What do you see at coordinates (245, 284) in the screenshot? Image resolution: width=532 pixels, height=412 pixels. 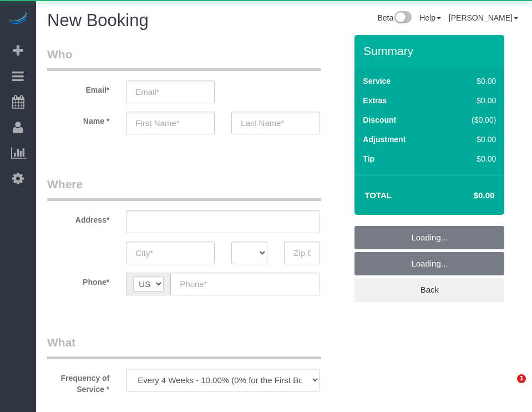 I see `input: Phone*` at bounding box center [245, 284].